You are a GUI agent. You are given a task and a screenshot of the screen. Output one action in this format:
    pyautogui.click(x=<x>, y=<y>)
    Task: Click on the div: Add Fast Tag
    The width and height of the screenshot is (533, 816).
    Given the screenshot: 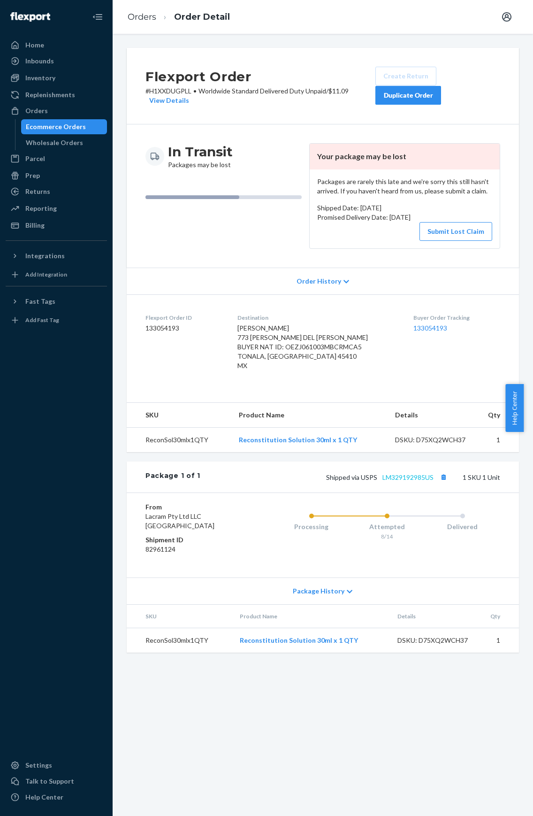 What is the action you would take?
    pyautogui.click(x=42, y=320)
    